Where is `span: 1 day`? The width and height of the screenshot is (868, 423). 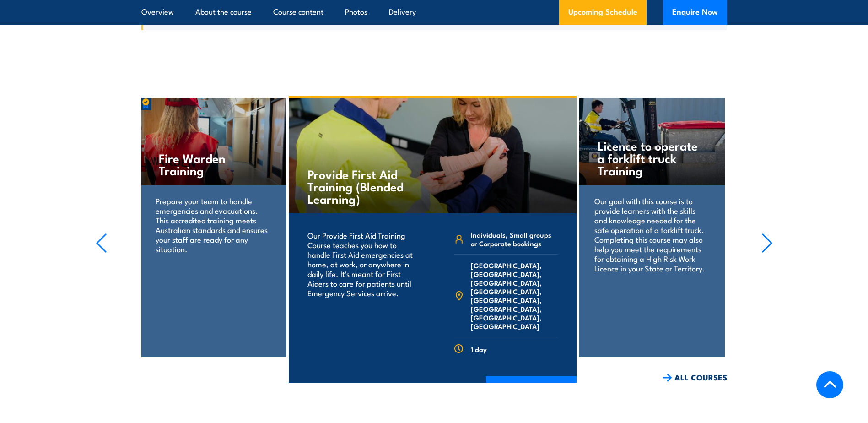 span: 1 day is located at coordinates (478, 349).